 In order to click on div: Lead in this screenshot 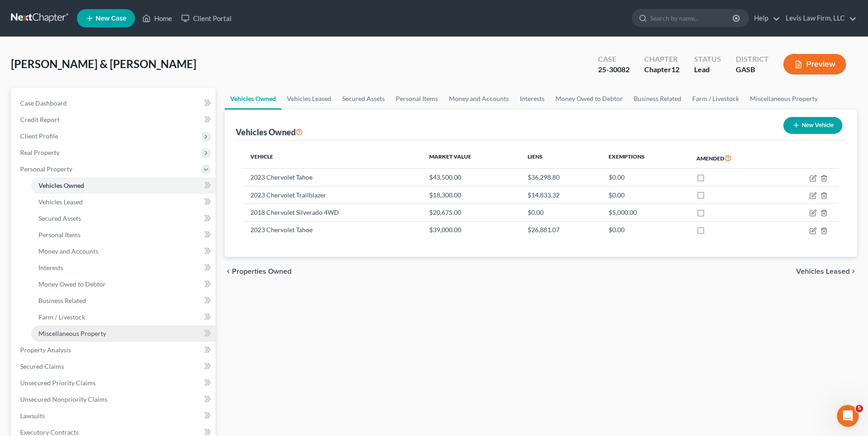, I will do `click(707, 70)`.